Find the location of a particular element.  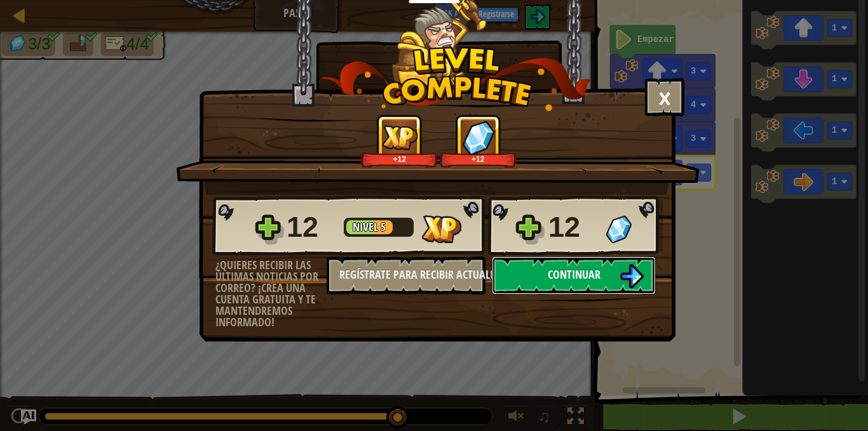

img: level_complete.png is located at coordinates (455, 79).